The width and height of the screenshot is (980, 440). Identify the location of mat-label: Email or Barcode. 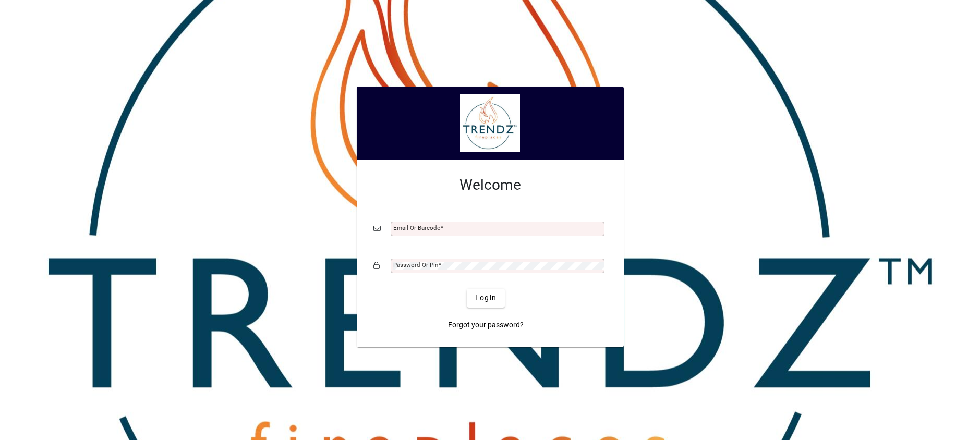
(417, 228).